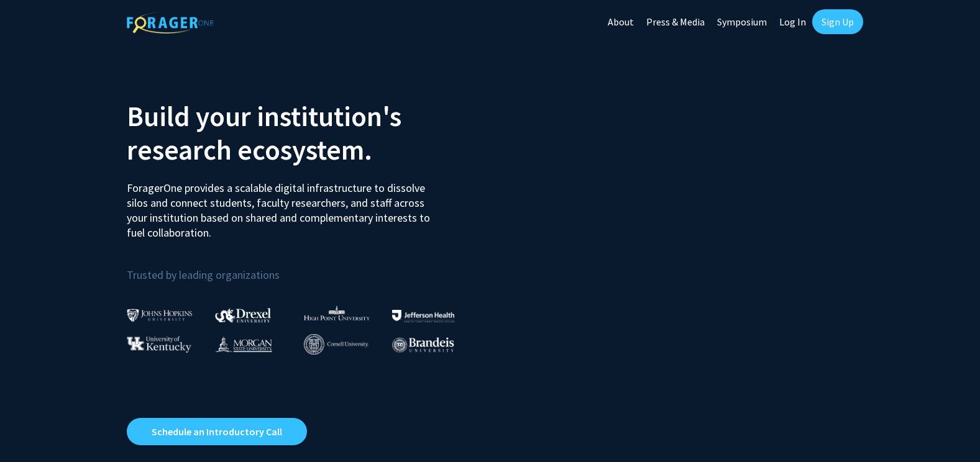 The height and width of the screenshot is (462, 980). Describe the element at coordinates (217, 431) in the screenshot. I see `a: Opens in a new tab` at that location.